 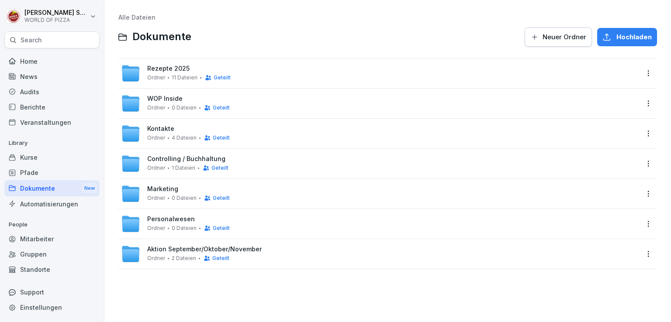 I want to click on a: Alle Dateien, so click(x=137, y=17).